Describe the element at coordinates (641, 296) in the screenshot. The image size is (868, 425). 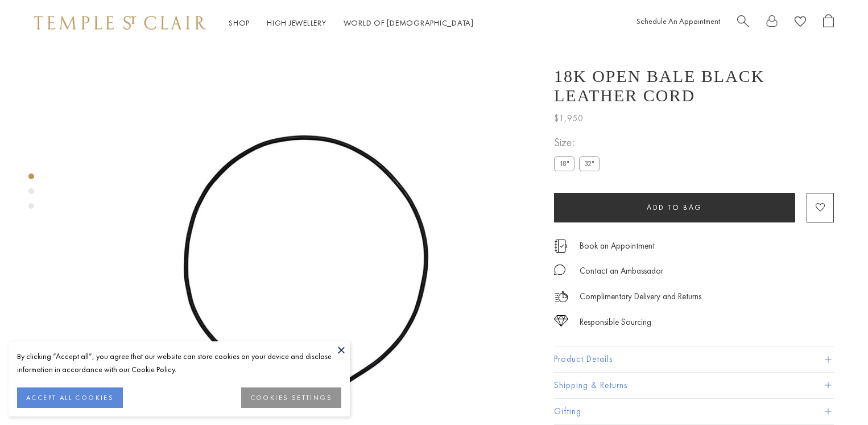
I see `p: Complimentary Delivery and Returns` at that location.